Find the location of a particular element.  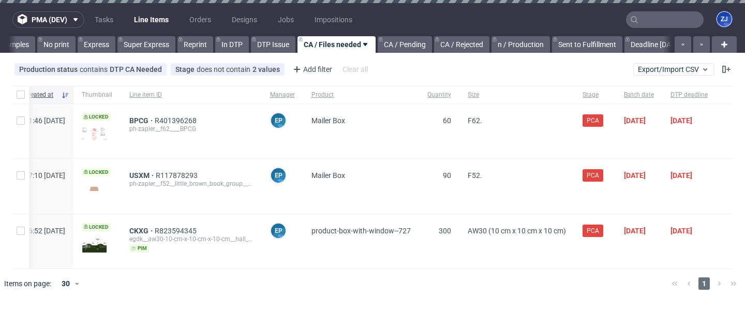

span: USXM is located at coordinates (142, 175).